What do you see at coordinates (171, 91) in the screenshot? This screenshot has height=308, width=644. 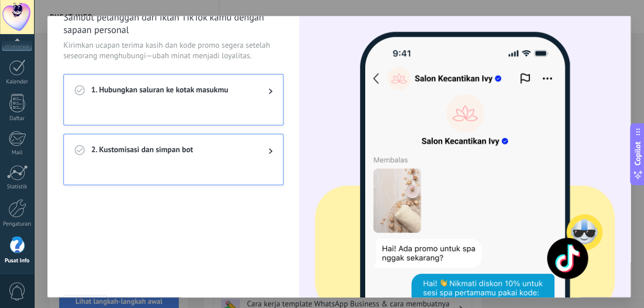 I see `span: 1. Hubungkan saluran ke kotak masukmu` at bounding box center [171, 91].